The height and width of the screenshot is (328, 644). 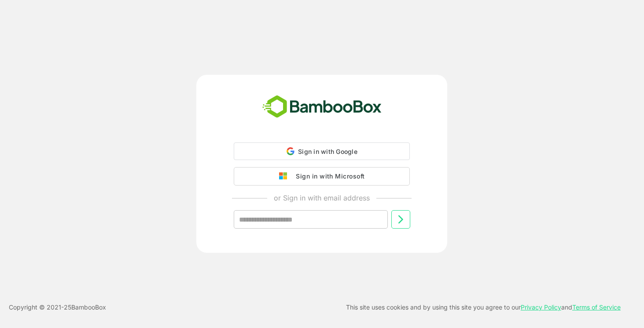 What do you see at coordinates (328, 152) in the screenshot?
I see `span: Sign in with Google` at bounding box center [328, 152].